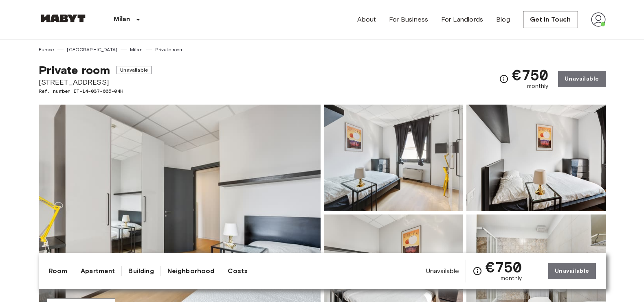 The width and height of the screenshot is (644, 302). I want to click on a: Get in Touch, so click(550, 19).